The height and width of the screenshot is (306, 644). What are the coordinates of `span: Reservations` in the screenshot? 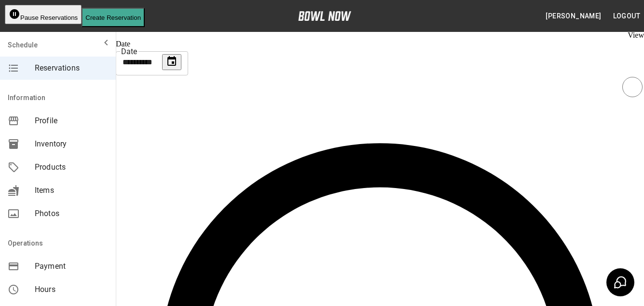 It's located at (72, 68).